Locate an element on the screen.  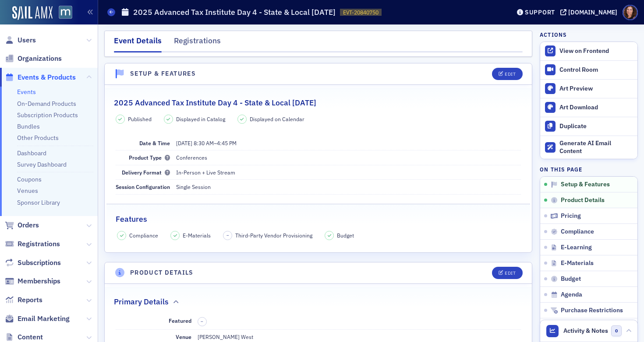
span: Profile is located at coordinates (630, 12).